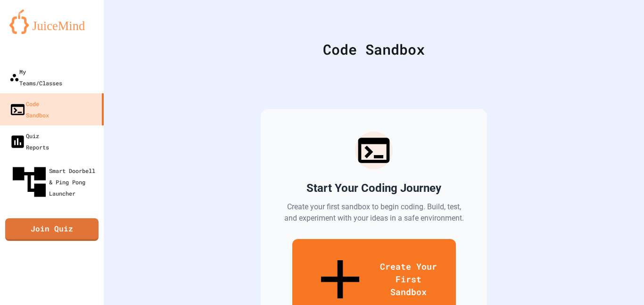 The width and height of the screenshot is (644, 305). What do you see at coordinates (374, 188) in the screenshot?
I see `h2: Start Your Coding Journey` at bounding box center [374, 188].